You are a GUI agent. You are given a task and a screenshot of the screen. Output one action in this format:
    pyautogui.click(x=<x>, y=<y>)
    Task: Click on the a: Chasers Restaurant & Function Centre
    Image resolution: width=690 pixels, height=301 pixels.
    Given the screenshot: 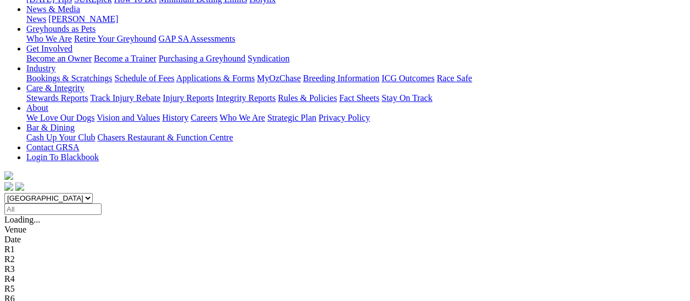 What is the action you would take?
    pyautogui.click(x=165, y=137)
    